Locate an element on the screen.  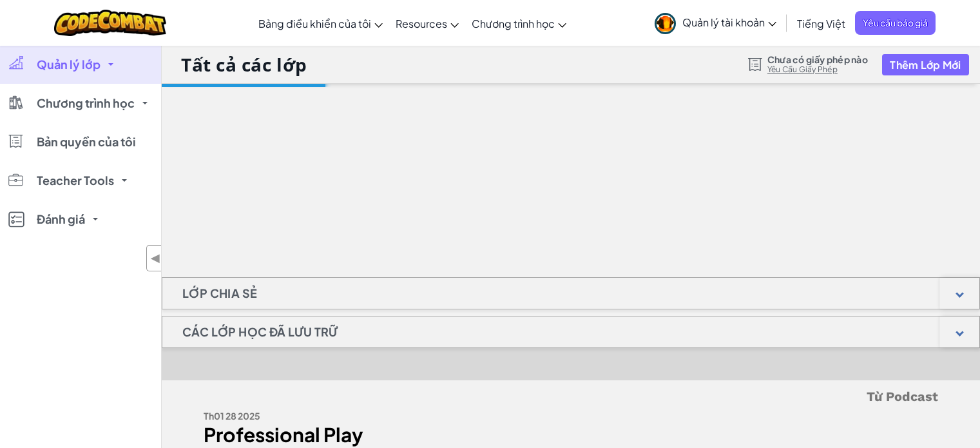
h5: Từ Podcast is located at coordinates (571, 397).